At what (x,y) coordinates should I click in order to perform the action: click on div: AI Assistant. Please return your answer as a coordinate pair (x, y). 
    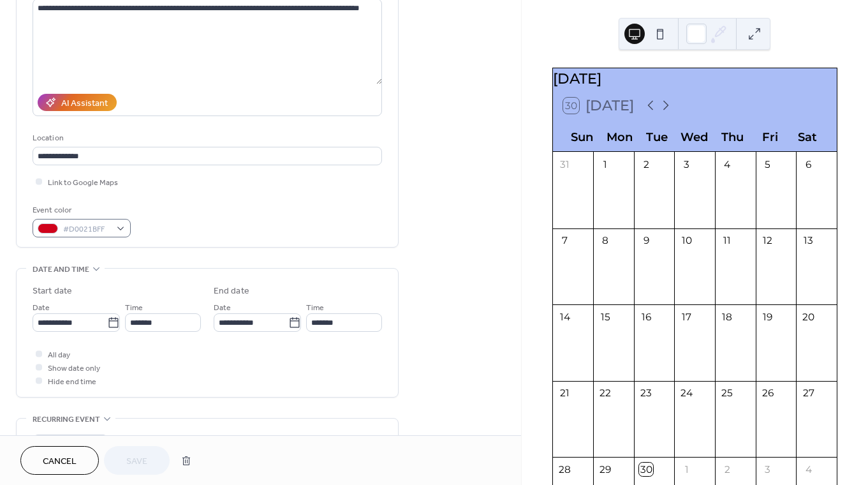
    Looking at the image, I should click on (84, 103).